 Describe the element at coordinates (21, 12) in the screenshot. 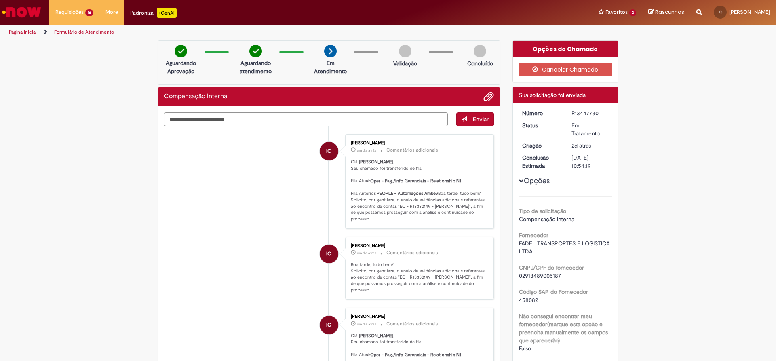

I see `img: ServiceNow` at that location.